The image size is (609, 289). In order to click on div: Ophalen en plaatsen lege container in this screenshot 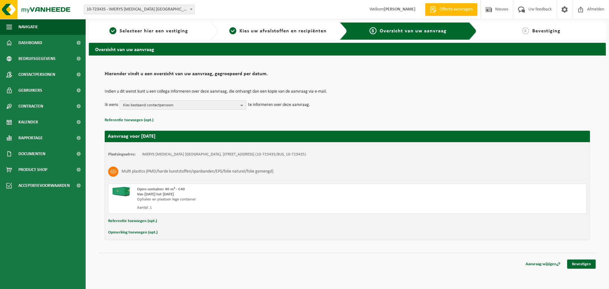, I will do `click(255, 199)`.